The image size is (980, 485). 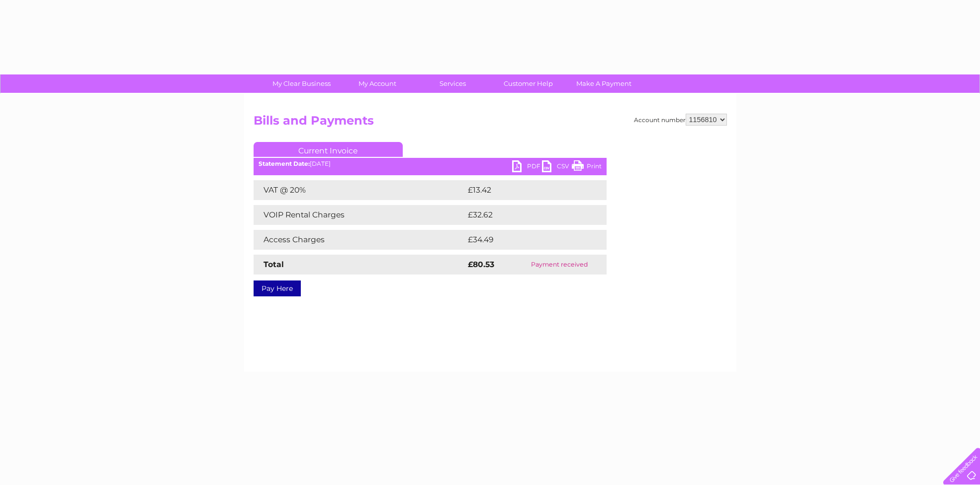 I want to click on a: My Clear Business, so click(x=301, y=83).